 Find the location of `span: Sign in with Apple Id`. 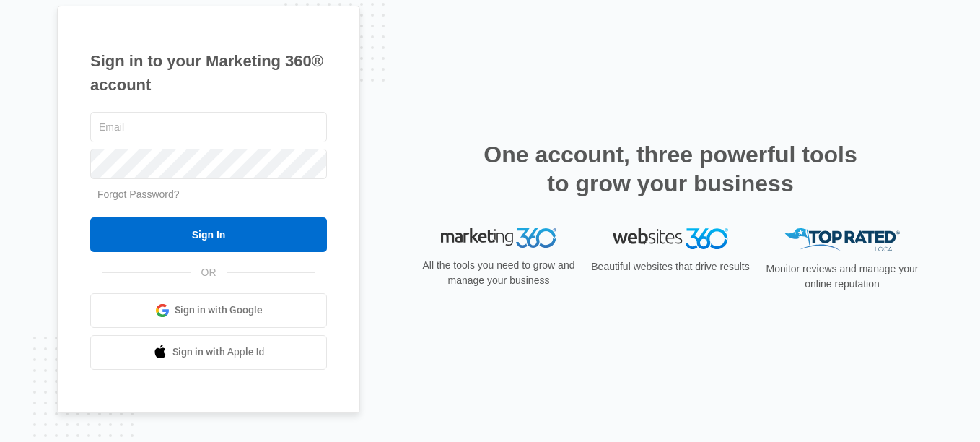

span: Sign in with Apple Id is located at coordinates (219, 352).